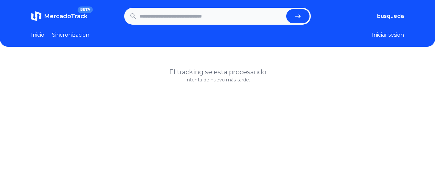 Image resolution: width=435 pixels, height=192 pixels. I want to click on button: Iniciar sesion, so click(388, 35).